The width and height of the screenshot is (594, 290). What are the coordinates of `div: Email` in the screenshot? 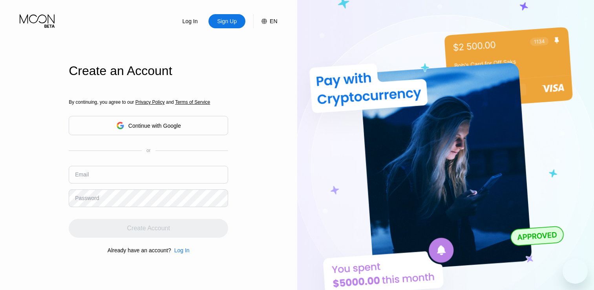 It's located at (82, 174).